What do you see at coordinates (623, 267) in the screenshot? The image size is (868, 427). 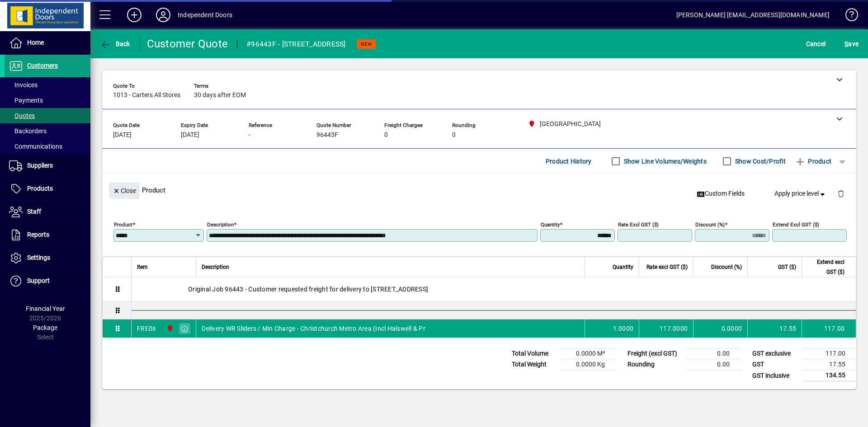 I see `span: Quantity` at bounding box center [623, 267].